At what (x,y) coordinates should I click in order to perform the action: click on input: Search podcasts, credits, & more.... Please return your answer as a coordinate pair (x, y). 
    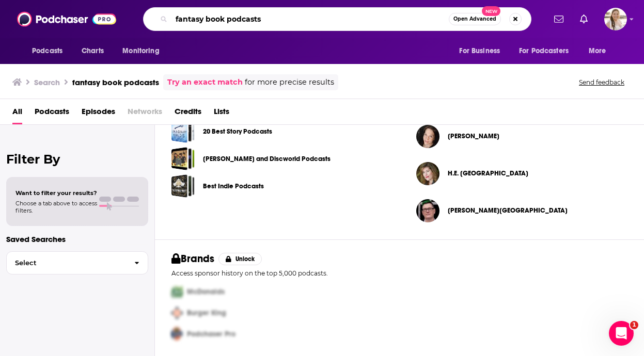
    Looking at the image, I should click on (310, 19).